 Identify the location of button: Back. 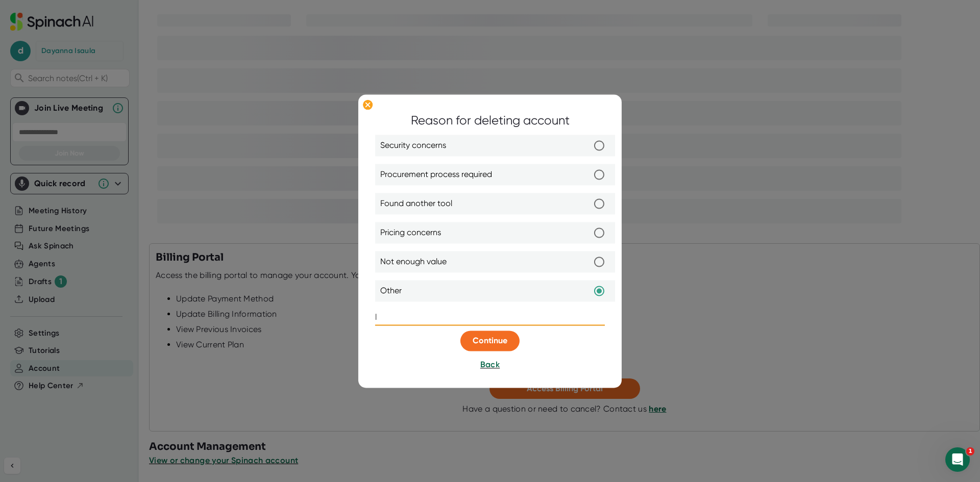
(490, 365).